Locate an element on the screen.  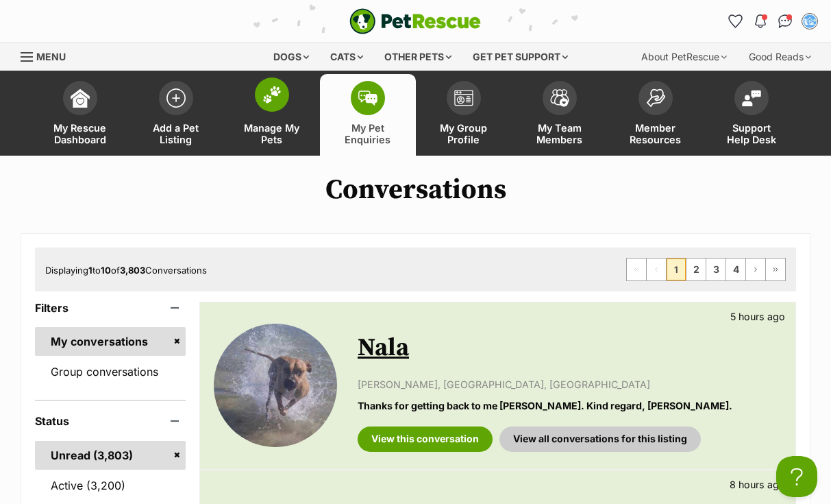
a: Group conversations is located at coordinates (110, 371).